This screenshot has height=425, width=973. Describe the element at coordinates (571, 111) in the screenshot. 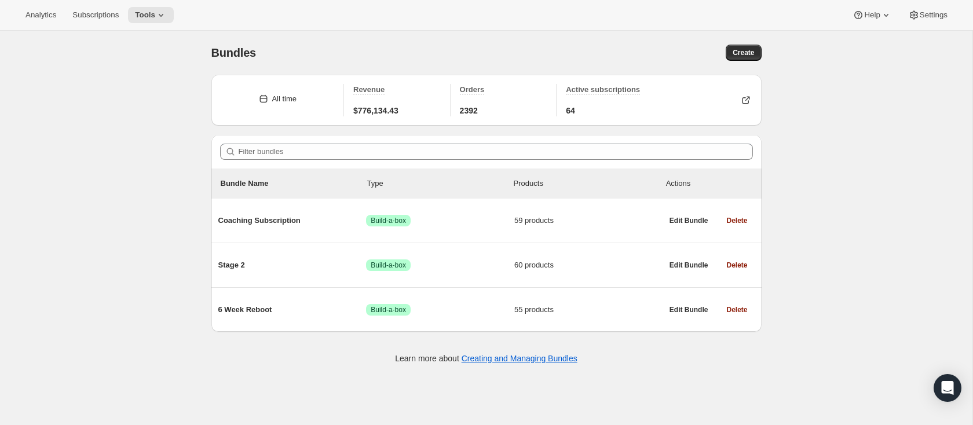

I see `span: 64` at that location.